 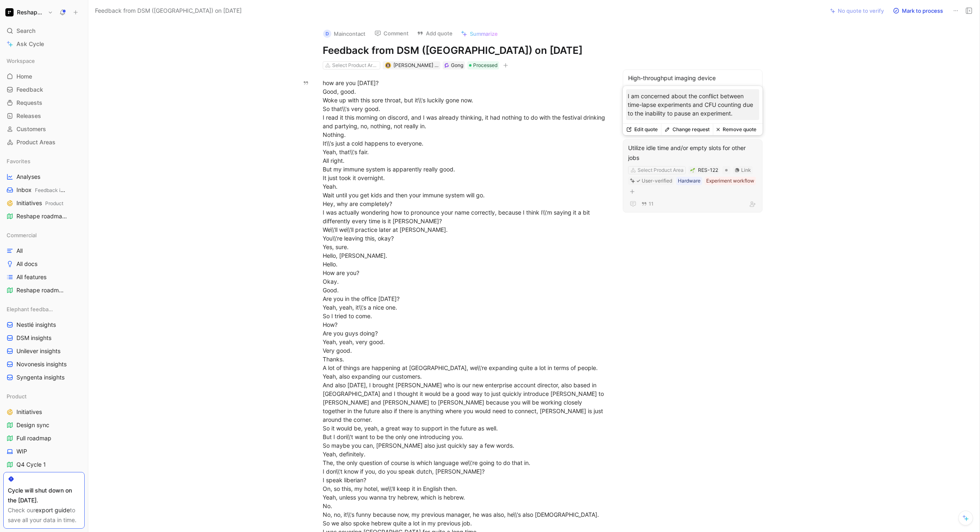 I want to click on div: Link, so click(x=746, y=170).